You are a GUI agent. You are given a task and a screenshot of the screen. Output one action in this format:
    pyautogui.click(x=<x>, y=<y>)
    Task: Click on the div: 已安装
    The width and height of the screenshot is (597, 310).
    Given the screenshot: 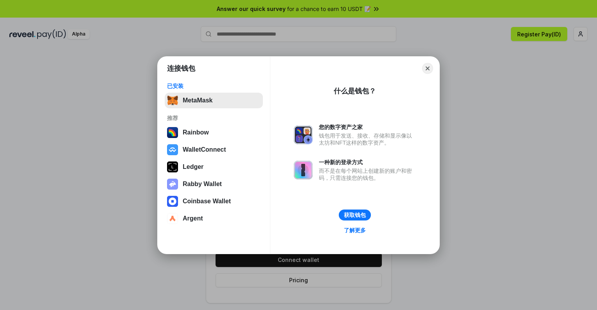 What is the action you would take?
    pyautogui.click(x=214, y=86)
    